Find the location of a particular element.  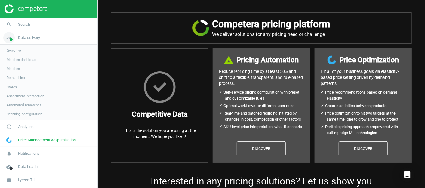

span: Notifications is located at coordinates (29, 154).